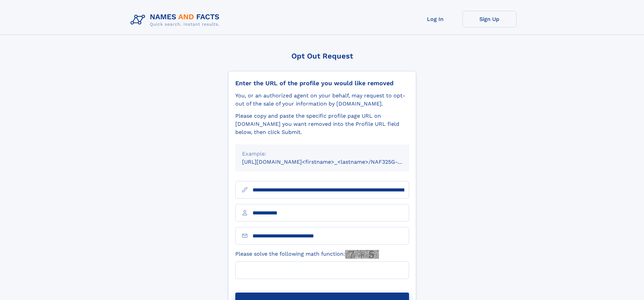  I want to click on a: Sign Up, so click(489, 19).